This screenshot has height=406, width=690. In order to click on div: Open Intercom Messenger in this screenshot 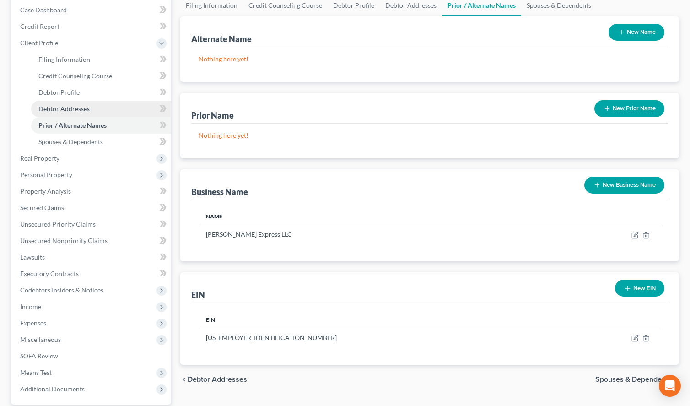, I will do `click(669, 385)`.